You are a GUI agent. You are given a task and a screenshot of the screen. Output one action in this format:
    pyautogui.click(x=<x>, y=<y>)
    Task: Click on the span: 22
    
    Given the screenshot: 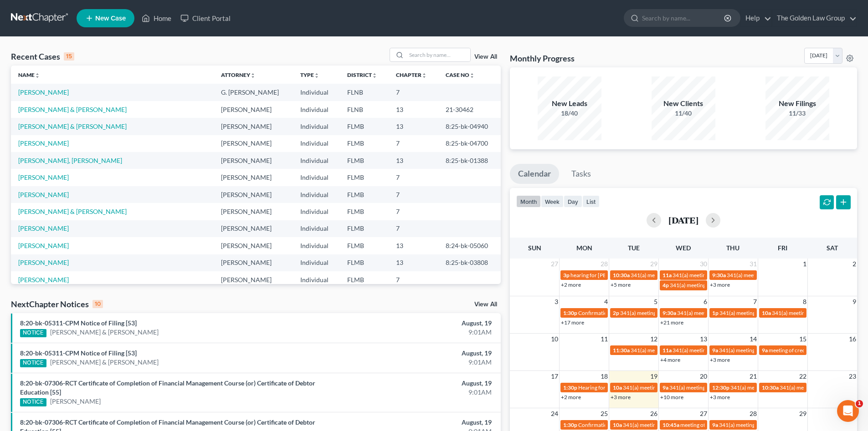 What is the action you would take?
    pyautogui.click(x=803, y=376)
    